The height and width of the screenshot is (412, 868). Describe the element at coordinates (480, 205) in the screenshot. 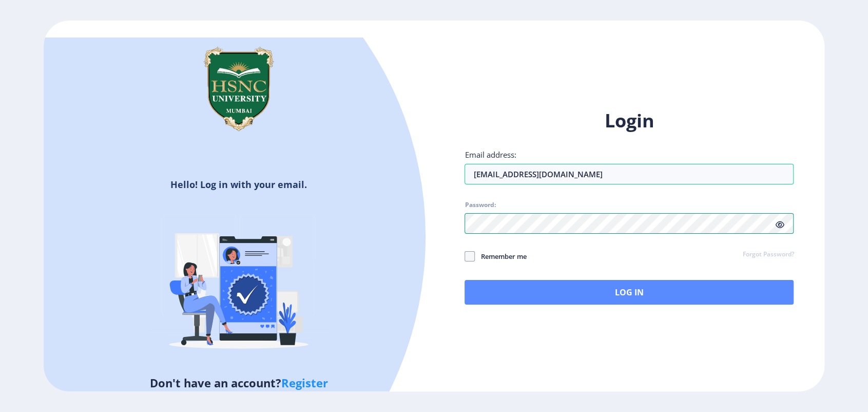

I see `label: Password:` at that location.